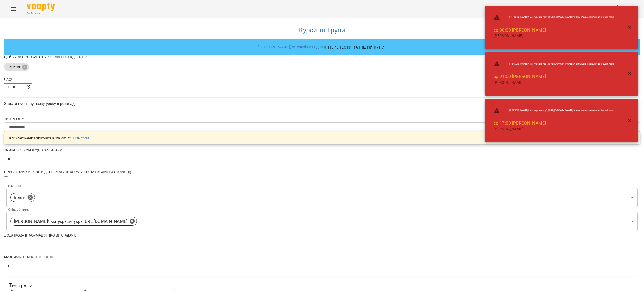 The width and height of the screenshot is (644, 291). I want to click on span: For Business, so click(41, 13).